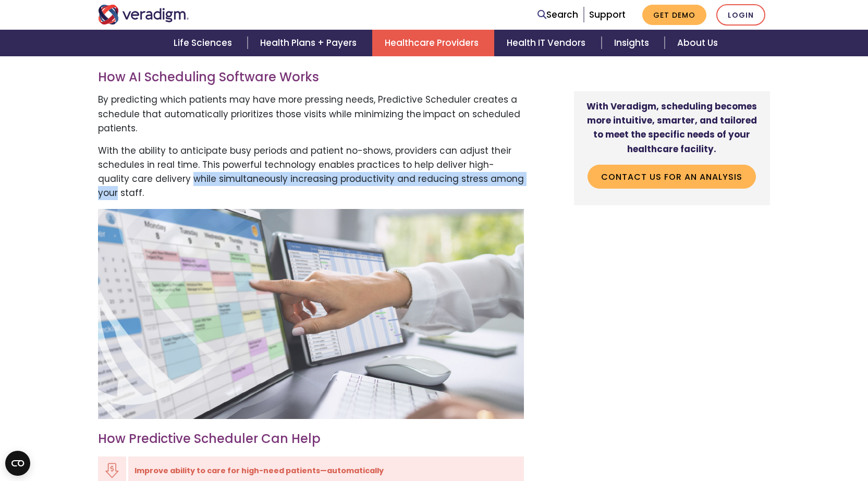 This screenshot has width=868, height=481. What do you see at coordinates (433, 43) in the screenshot?
I see `a: Healthcare Providers` at bounding box center [433, 43].